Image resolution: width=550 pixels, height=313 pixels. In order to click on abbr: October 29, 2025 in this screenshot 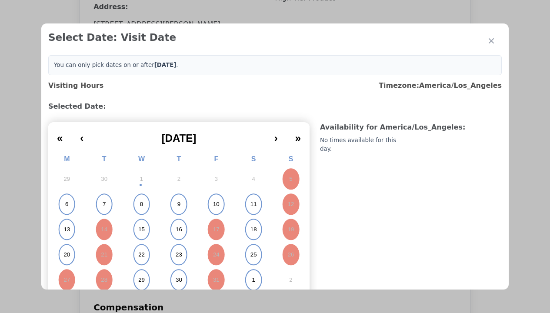, I will do `click(141, 280)`.